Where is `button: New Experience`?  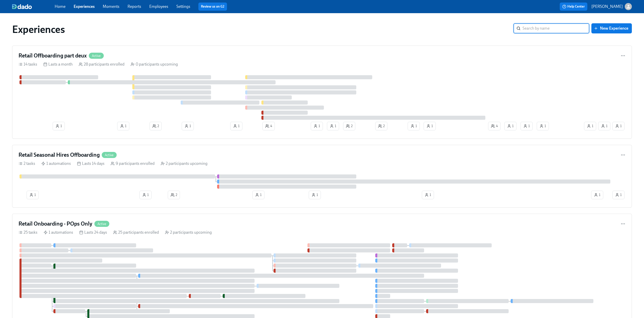 button: New Experience is located at coordinates (611, 29).